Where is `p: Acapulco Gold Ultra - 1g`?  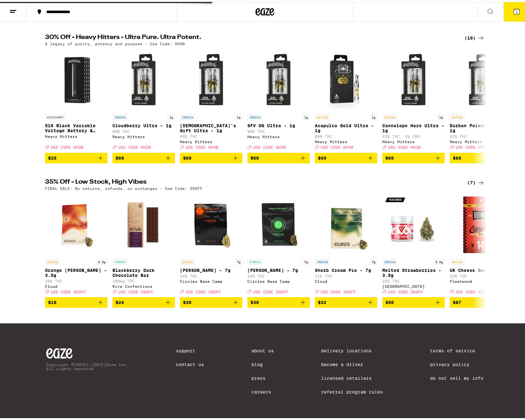 p: Acapulco Gold Ultra - 1g is located at coordinates (345, 127).